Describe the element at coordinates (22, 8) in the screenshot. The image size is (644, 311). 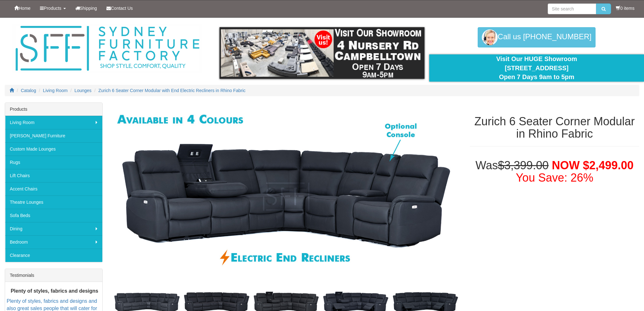
I see `a: Home` at that location.